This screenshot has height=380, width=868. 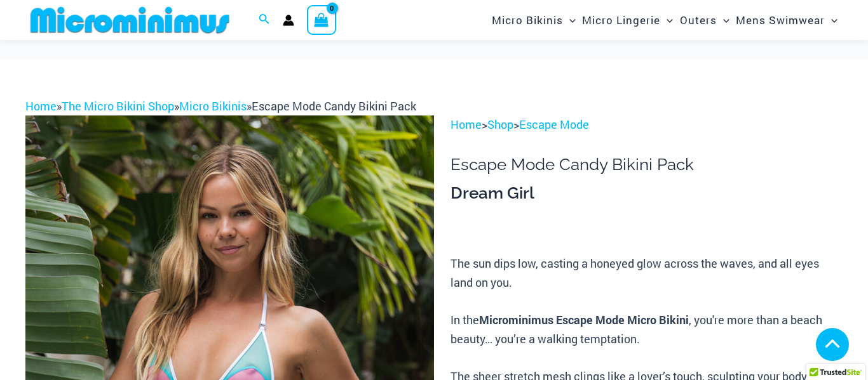 What do you see at coordinates (500, 124) in the screenshot?
I see `a: Shop` at bounding box center [500, 124].